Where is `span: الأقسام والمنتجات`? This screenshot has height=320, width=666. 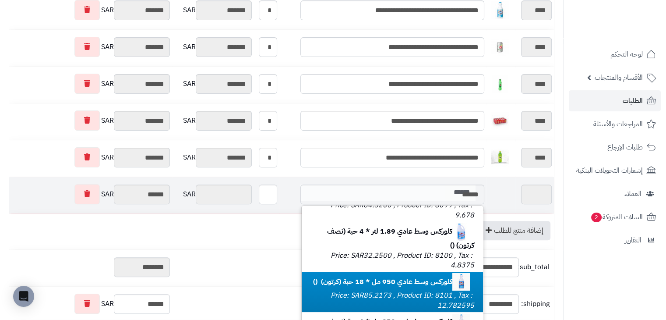 span: الأقسام والمنتجات is located at coordinates (619, 78).